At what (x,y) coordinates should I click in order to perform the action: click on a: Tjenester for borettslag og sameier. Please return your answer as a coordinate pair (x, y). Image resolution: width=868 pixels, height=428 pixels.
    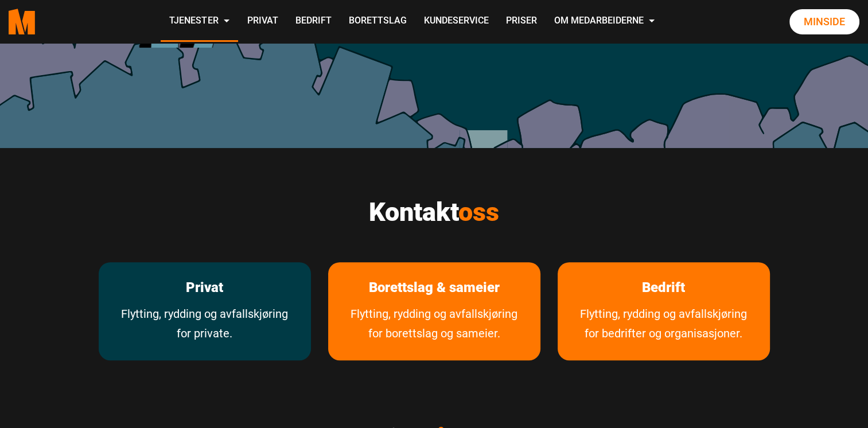
    Looking at the image, I should click on (434, 332).